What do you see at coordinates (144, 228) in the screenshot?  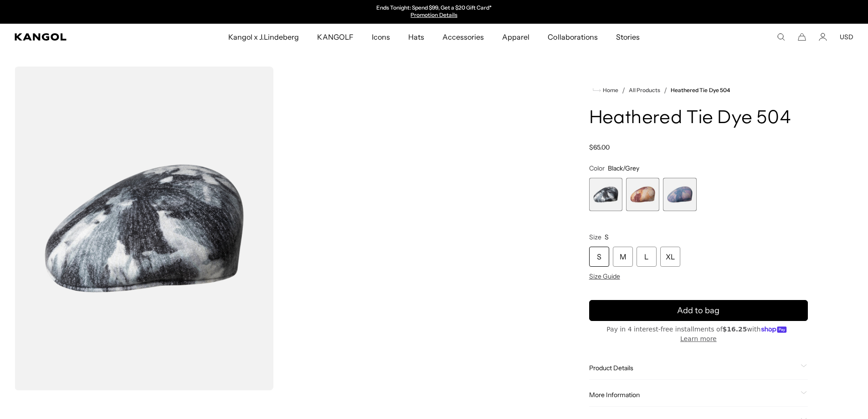 I see `img: color-black-grey` at bounding box center [144, 228].